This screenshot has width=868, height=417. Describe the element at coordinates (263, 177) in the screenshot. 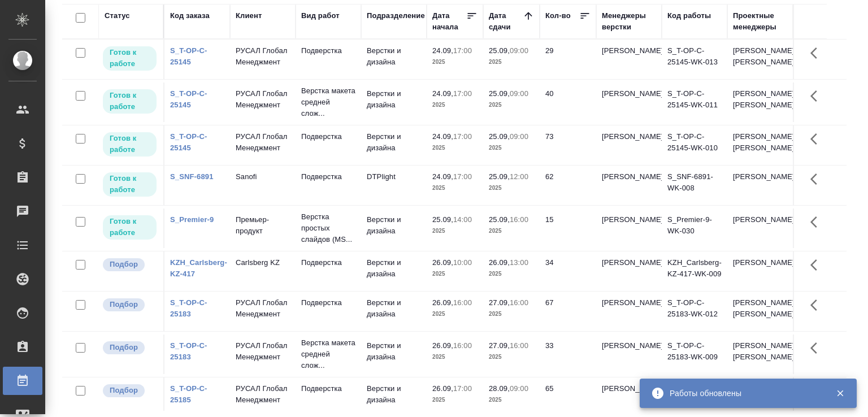

I see `p: Sanofi` at that location.